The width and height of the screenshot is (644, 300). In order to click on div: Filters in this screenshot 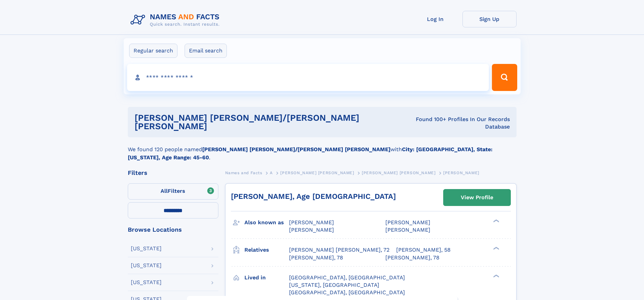, I will do `click(173, 173)`.